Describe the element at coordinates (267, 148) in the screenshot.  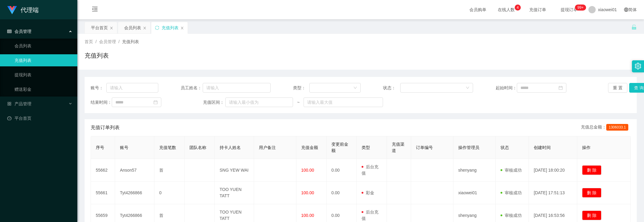
I see `span: 用户备注` at that location.